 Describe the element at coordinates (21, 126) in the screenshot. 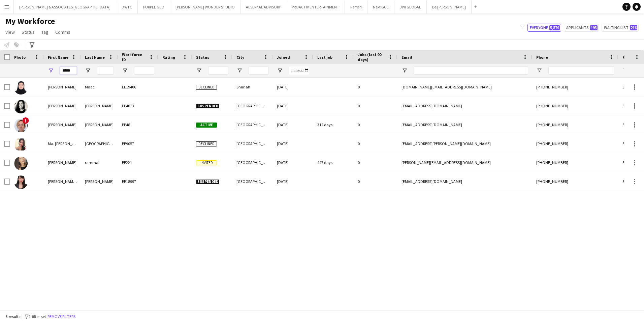

I see `img: Donna Stratton` at that location.